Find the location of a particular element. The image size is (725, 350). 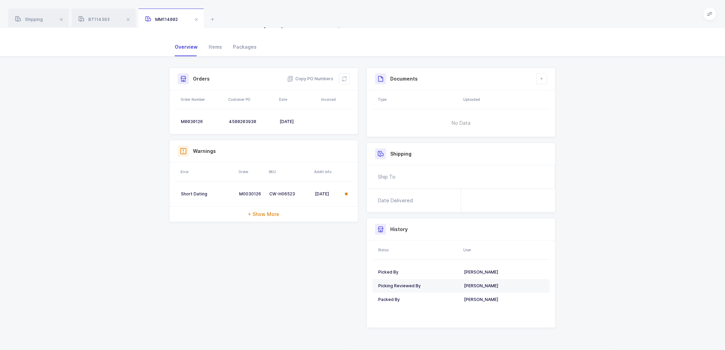

div: Short Dating is located at coordinates (207, 194).